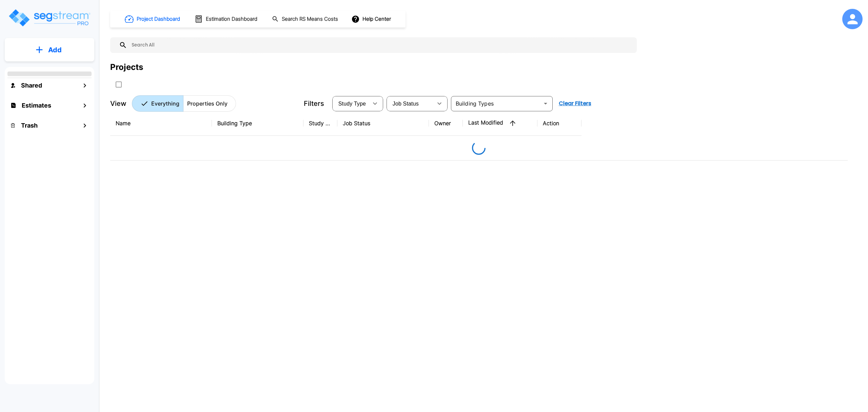  Describe the element at coordinates (158, 19) in the screenshot. I see `h1: Project Dashboard` at that location.